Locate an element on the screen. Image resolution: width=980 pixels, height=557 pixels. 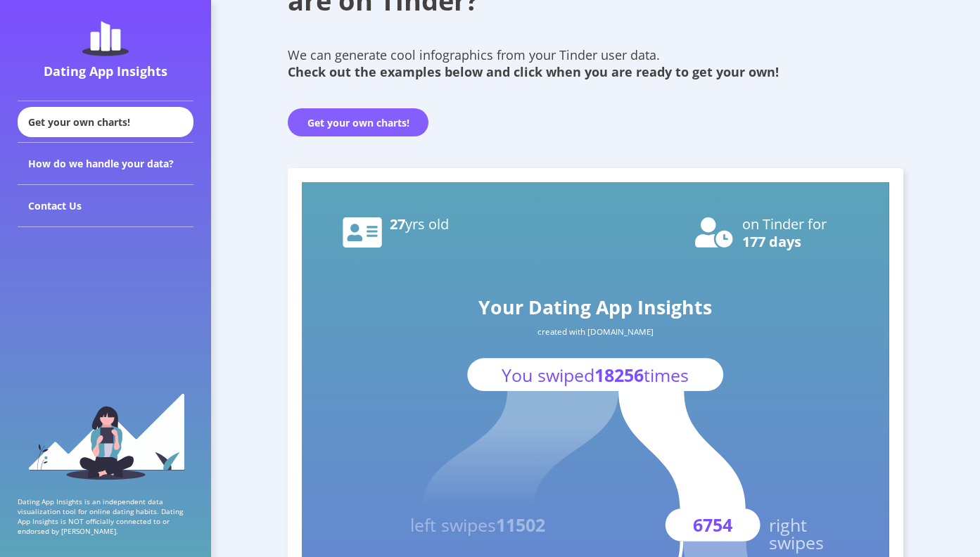
text: on Tinder for is located at coordinates (784, 224).